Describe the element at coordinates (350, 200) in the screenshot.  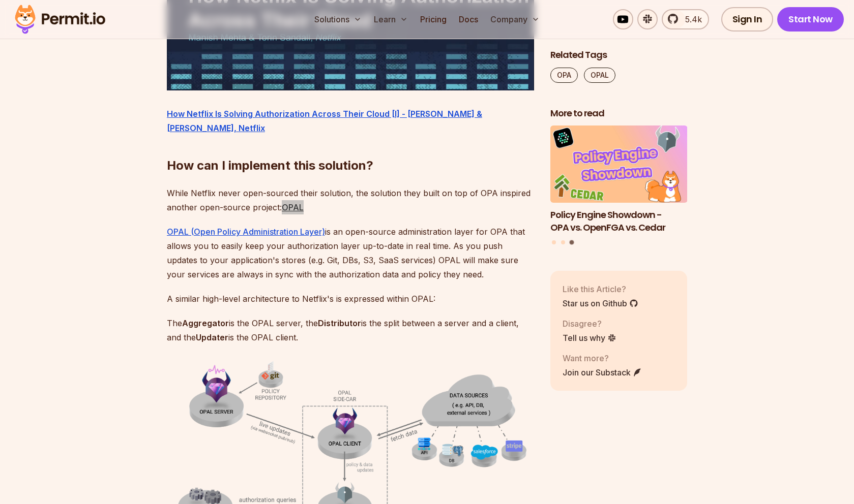
I see `p: While Netflix never open-sourced their solution, the solution they built on top of OPA inspired a...` at that location.